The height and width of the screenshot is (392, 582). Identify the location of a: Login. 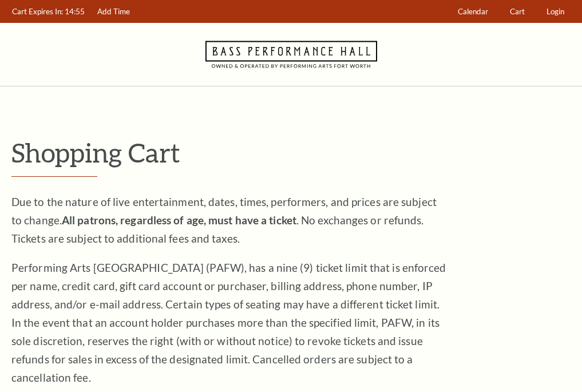
(556, 11).